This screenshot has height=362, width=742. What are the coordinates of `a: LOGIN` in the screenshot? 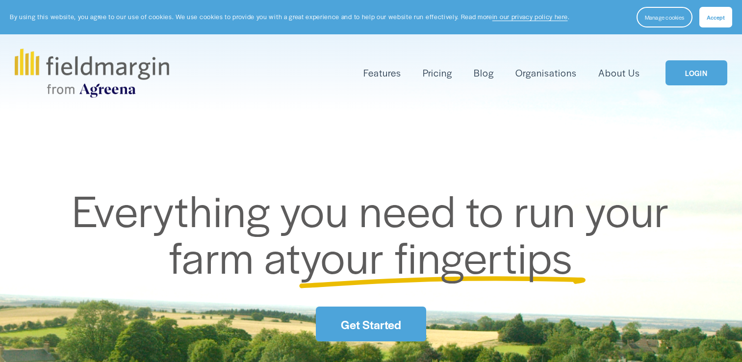 It's located at (697, 73).